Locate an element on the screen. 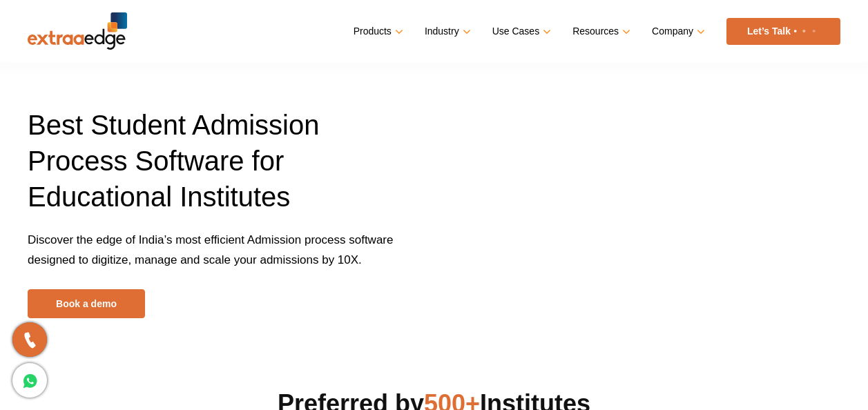  a: Let’s Talk is located at coordinates (783, 31).